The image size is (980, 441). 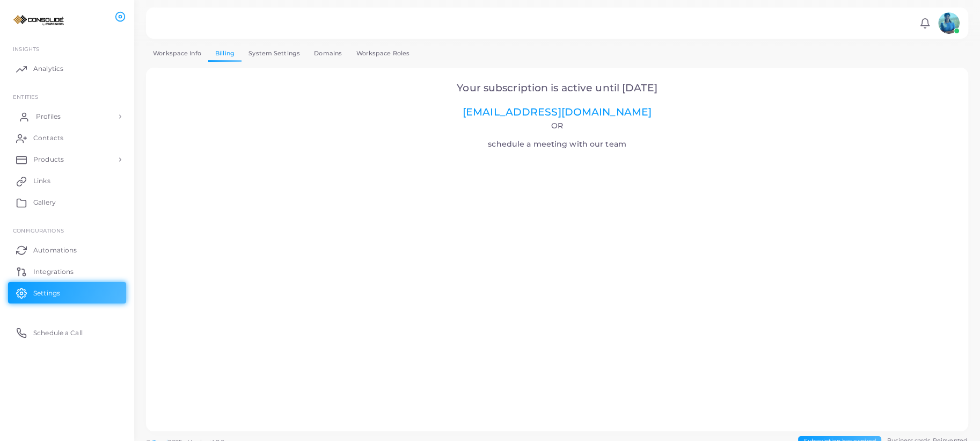 I want to click on a: logo, so click(x=39, y=20).